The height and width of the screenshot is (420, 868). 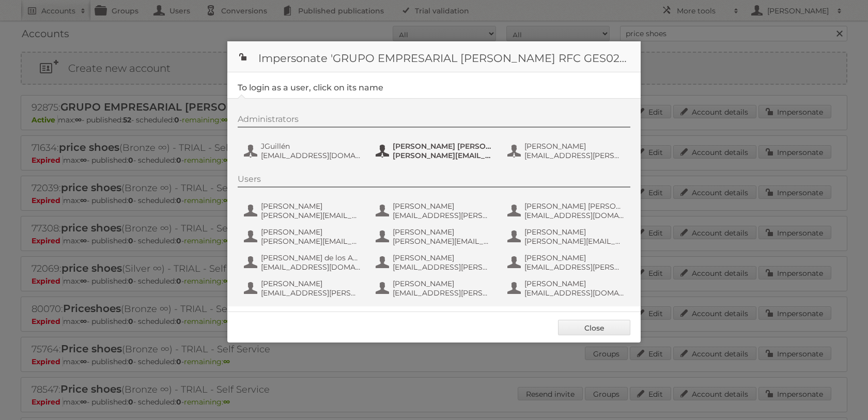 I want to click on a: Close, so click(x=594, y=327).